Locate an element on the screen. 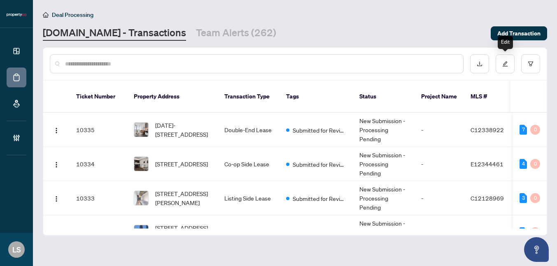 The width and height of the screenshot is (557, 266). td: 10334 is located at coordinates (98, 164).